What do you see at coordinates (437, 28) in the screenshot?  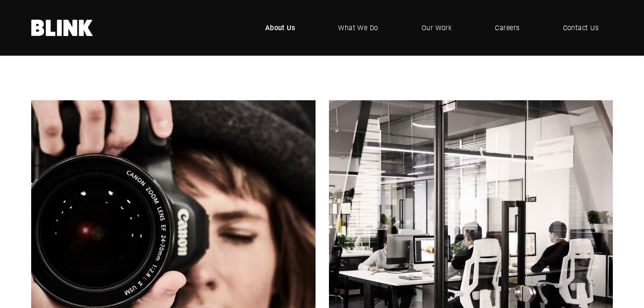 I see `a: Our Work` at bounding box center [437, 28].